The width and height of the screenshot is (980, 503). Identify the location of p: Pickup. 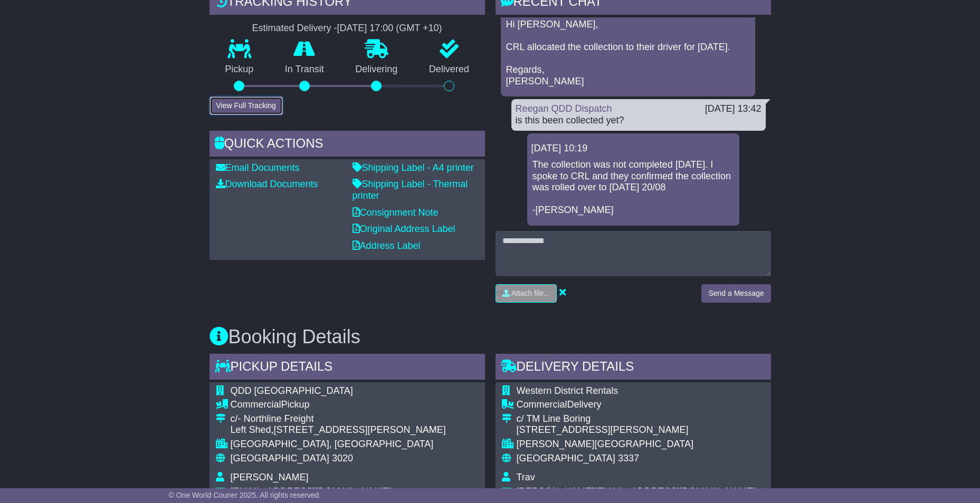
(240, 70).